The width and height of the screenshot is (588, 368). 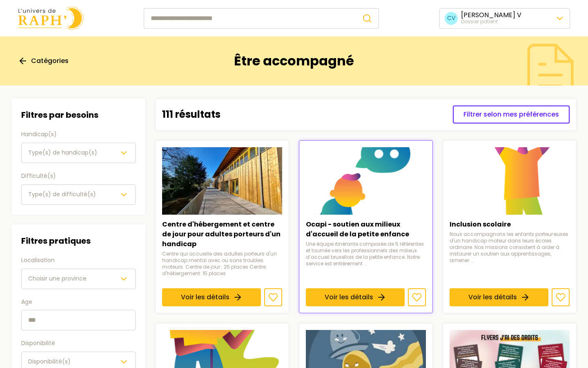 What do you see at coordinates (50, 18) in the screenshot?
I see `img: Univers de Raph logo` at bounding box center [50, 18].